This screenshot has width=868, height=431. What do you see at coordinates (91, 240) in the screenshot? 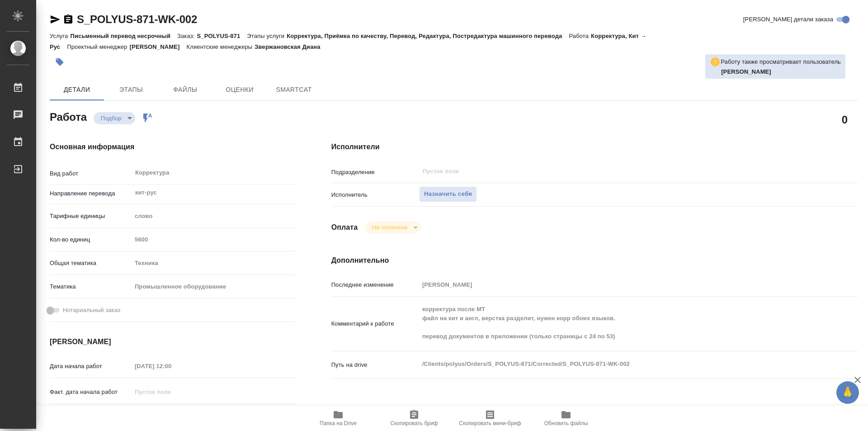
I see `p: Кол-во единиц` at bounding box center [91, 240].